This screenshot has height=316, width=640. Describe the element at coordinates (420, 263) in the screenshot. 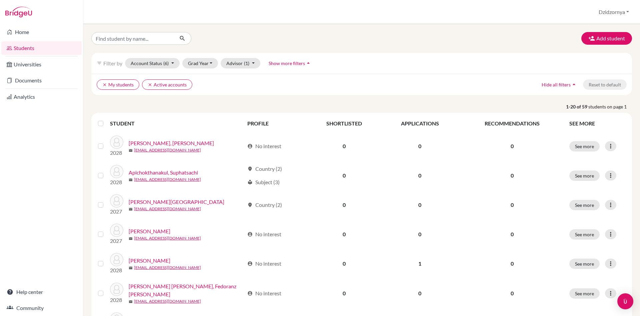

I see `td: 1` at that location.